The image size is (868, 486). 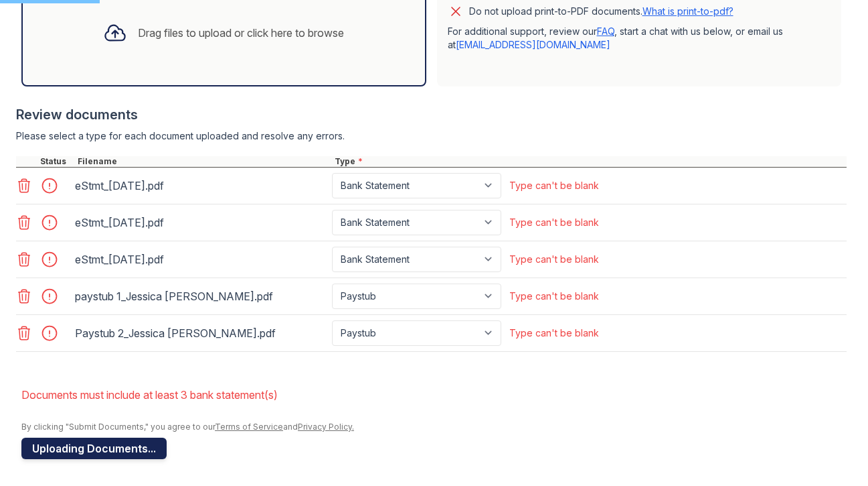 What do you see at coordinates (241, 33) in the screenshot?
I see `div: Drag files to upload or click here to browse` at bounding box center [241, 33].